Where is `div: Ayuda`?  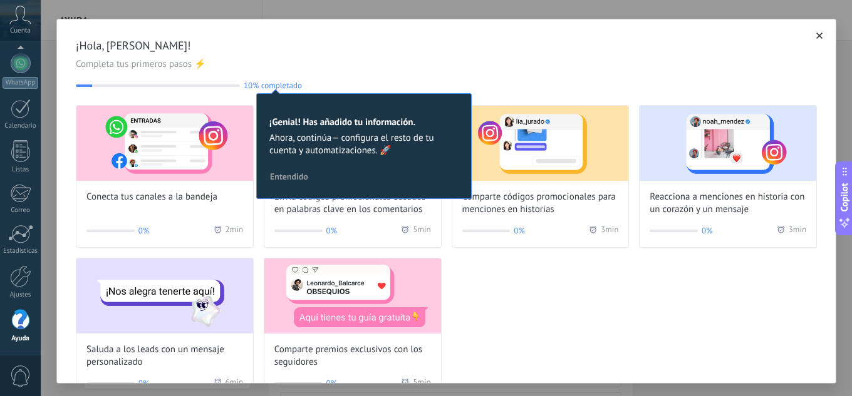
div: Ayuda is located at coordinates (21, 339).